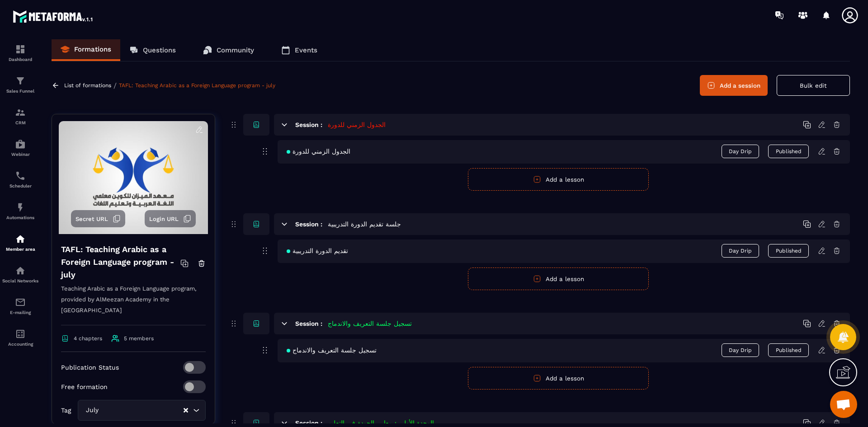 This screenshot has width=868, height=427. I want to click on button: Bulk edit, so click(813, 86).